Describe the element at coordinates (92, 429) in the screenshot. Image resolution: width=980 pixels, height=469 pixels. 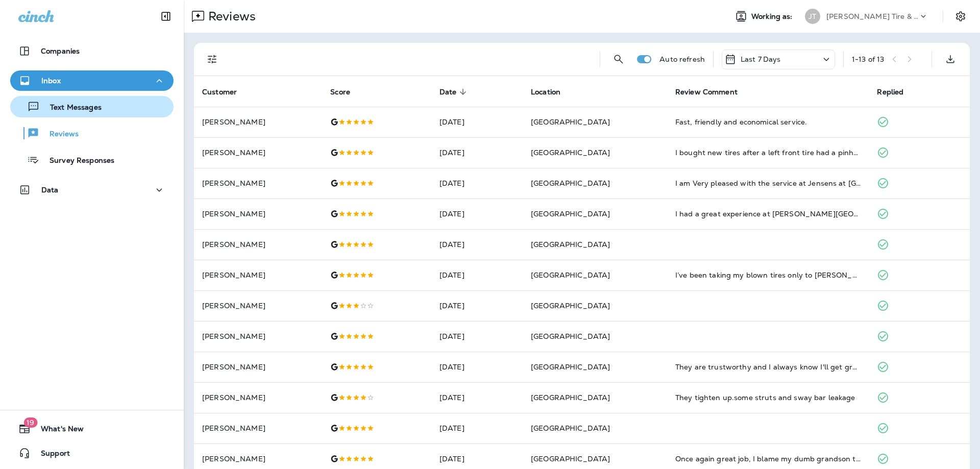
I see `button: 19What's New` at that location.